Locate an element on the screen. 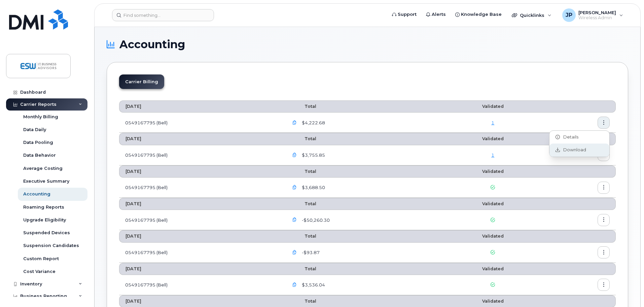  span: Details is located at coordinates (570, 137).